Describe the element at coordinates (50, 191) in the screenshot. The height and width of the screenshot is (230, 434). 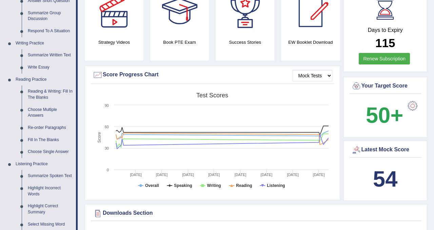
I see `a: Highlight Incorrect Words` at that location.